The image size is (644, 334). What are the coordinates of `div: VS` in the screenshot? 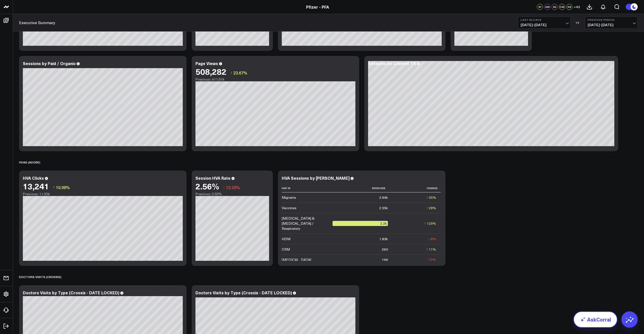 It's located at (578, 23).